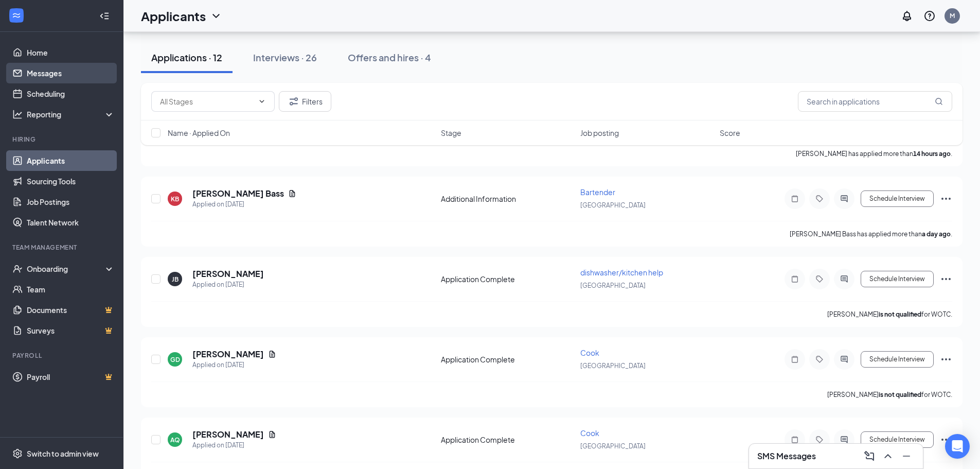  I want to click on span: Bartender, so click(598, 192).